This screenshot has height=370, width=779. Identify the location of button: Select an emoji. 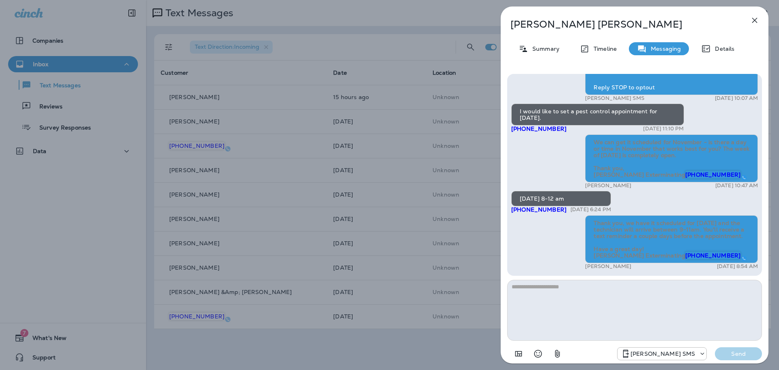
(538, 353).